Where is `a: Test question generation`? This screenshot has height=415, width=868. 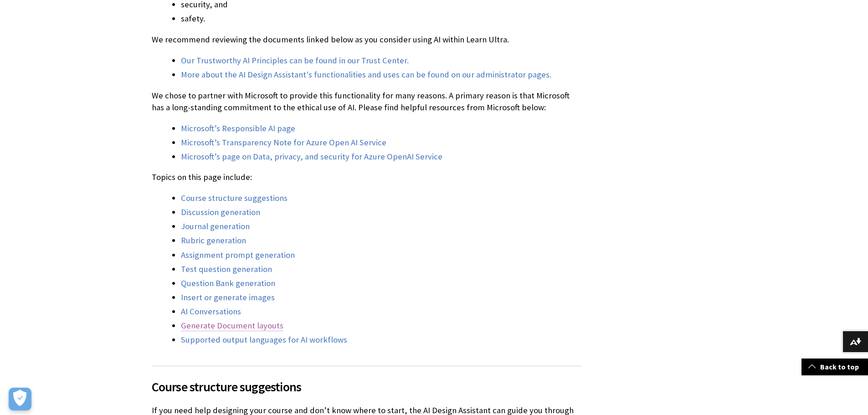 a: Test question generation is located at coordinates (226, 269).